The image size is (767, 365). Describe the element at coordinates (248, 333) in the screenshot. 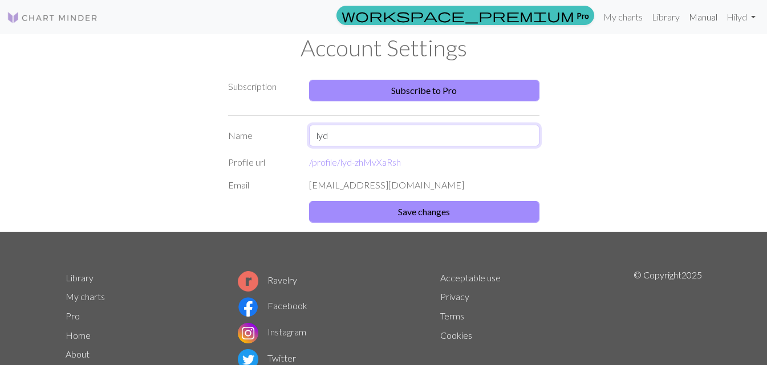

I see `img: Instagram logo` at that location.